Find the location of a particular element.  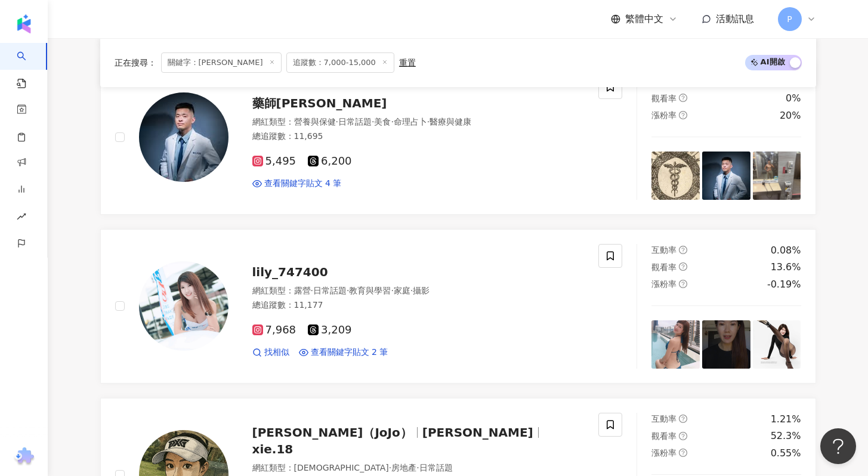

span: 露營 is located at coordinates (302, 291).